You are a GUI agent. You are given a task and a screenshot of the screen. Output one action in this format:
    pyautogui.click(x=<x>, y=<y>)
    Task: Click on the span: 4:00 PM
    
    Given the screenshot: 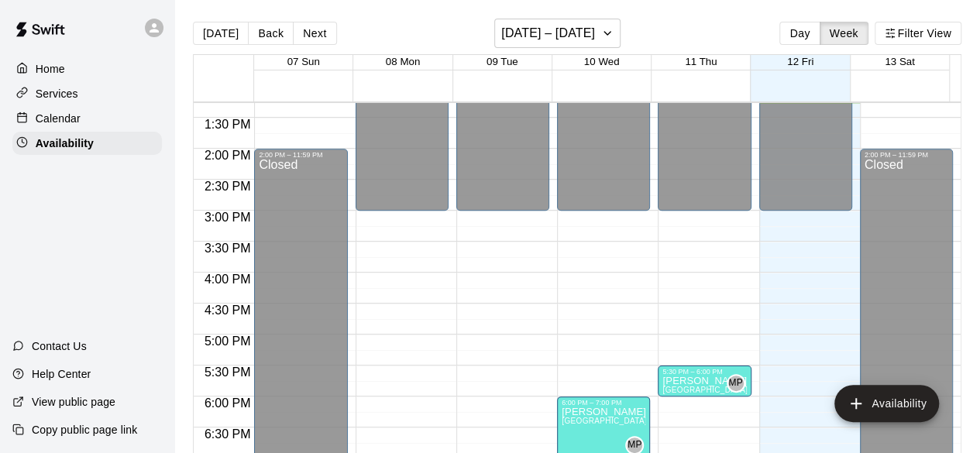 What is the action you would take?
    pyautogui.click(x=227, y=279)
    